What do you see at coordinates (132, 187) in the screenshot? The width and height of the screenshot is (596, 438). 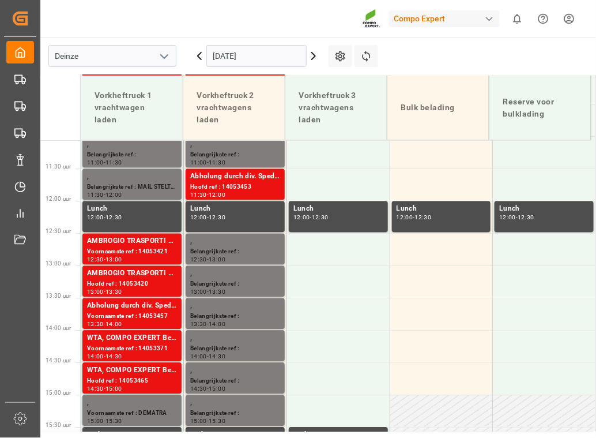 I see `div: Belangrijkste ref : MAIL STELTEN : Lossen Ordern° 6100002362` at bounding box center [132, 187].